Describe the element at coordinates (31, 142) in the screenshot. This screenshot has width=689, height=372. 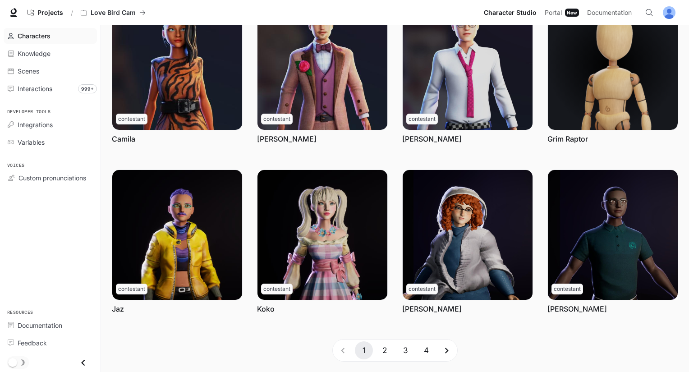
I see `span: Variables` at that location.